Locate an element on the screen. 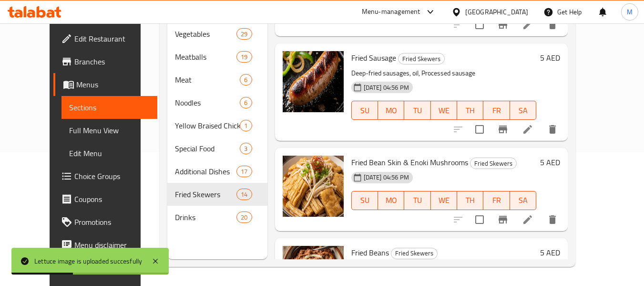  div: Additional Dishes17 is located at coordinates (217, 171).